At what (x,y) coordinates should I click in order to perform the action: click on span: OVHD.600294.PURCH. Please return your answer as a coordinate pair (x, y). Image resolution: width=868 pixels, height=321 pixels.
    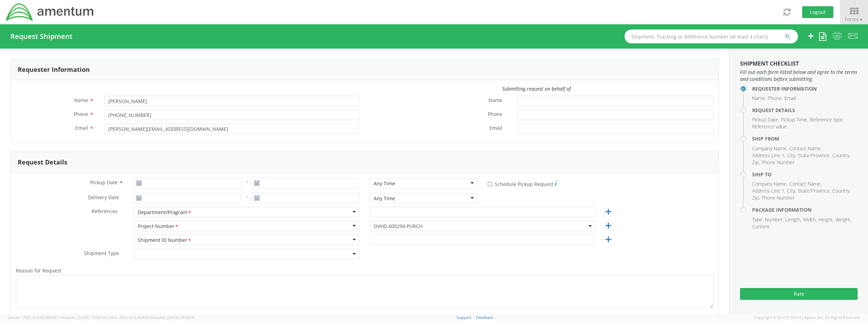
    Looking at the image, I should click on (483, 226).